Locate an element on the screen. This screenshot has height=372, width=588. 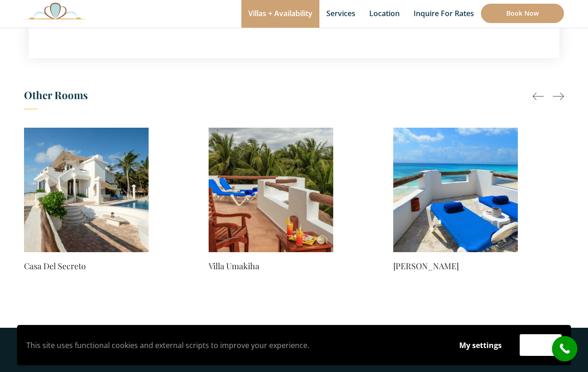
h3: Other Rooms is located at coordinates (294, 98).